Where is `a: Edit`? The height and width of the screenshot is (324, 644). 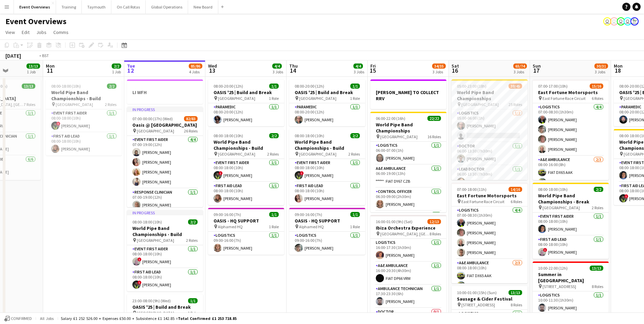 a: Edit is located at coordinates (26, 33).